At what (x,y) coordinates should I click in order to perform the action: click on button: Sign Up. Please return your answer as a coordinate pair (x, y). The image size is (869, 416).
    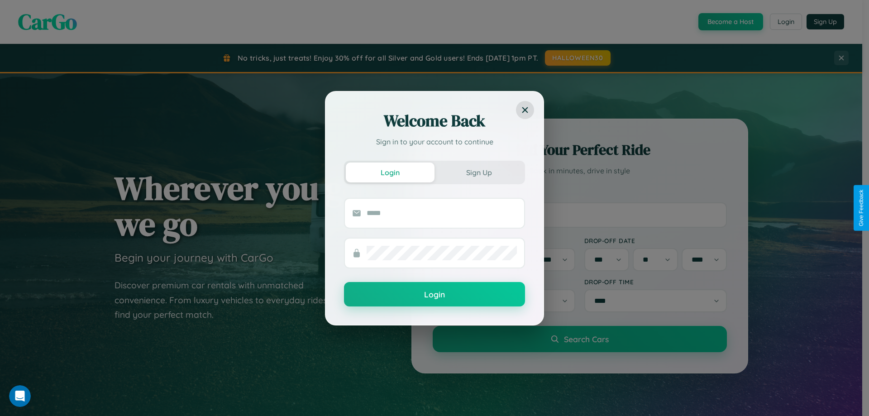
    Looking at the image, I should click on (479, 172).